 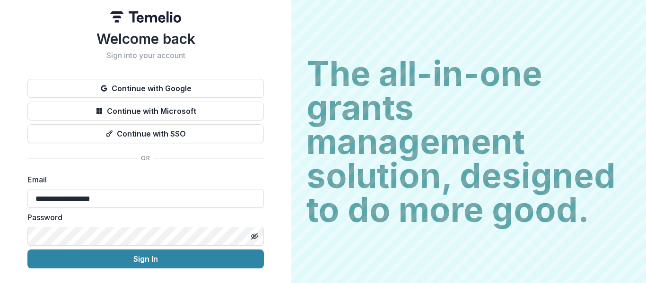 What do you see at coordinates (146, 88) in the screenshot?
I see `button: Continue with Google` at bounding box center [146, 88].